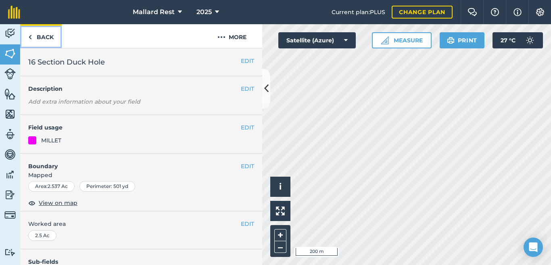  Describe the element at coordinates (32, 203) in the screenshot. I see `img: svg+xml;base64,PHN2ZyB4bWxucz0iaHR0cDovL3d3dy53My5vcmcvMjAwMC9zdmciIHdpZHRoPSIxOCIgaGVpZ2h0PSIyNC...` at that location.